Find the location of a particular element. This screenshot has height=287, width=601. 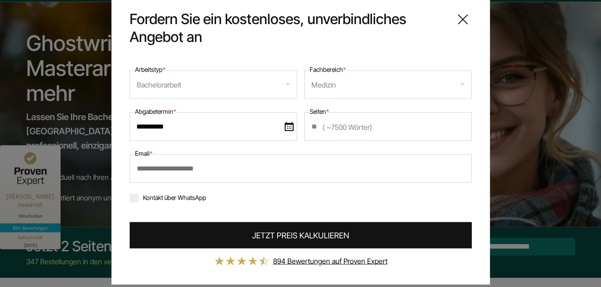

label: Arbeitstyp is located at coordinates (150, 69).